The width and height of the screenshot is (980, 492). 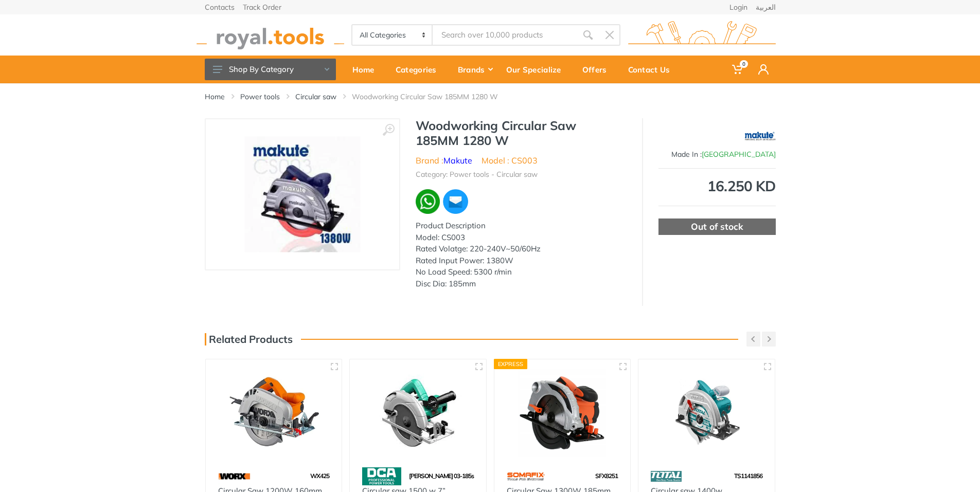 I want to click on a: العربية, so click(x=765, y=7).